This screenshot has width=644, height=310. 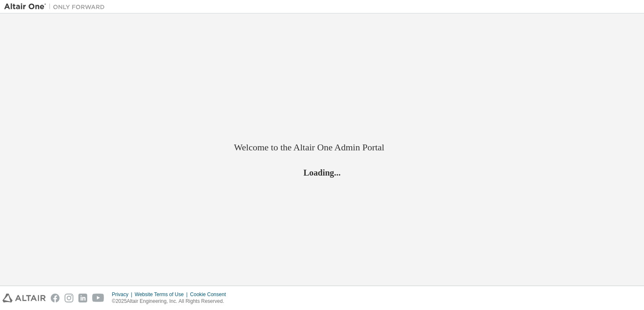 I want to click on h2: Loading..., so click(x=322, y=173).